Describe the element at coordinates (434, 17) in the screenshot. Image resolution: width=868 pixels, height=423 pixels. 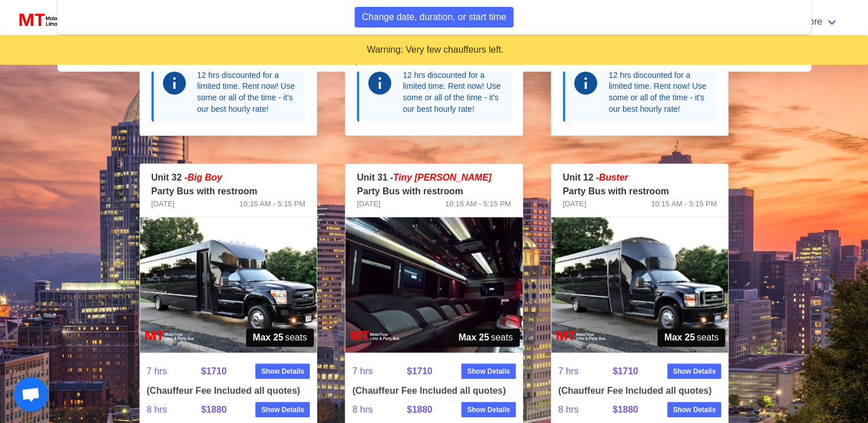
I see `span: Change date, duration, or start time` at that location.